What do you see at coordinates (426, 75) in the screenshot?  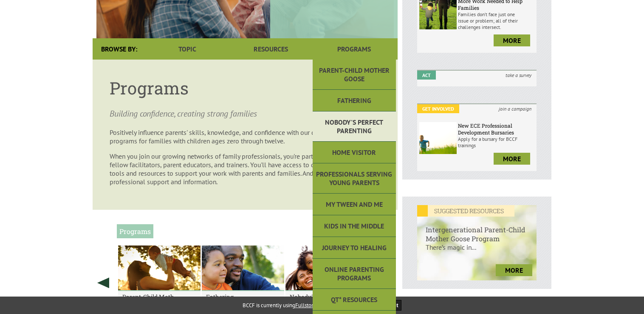 I see `em: Act` at bounding box center [426, 75].